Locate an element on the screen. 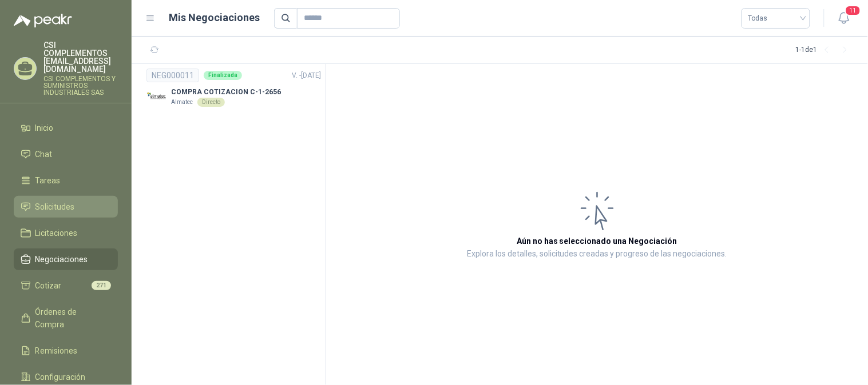  span: Tareas is located at coordinates (48, 181).